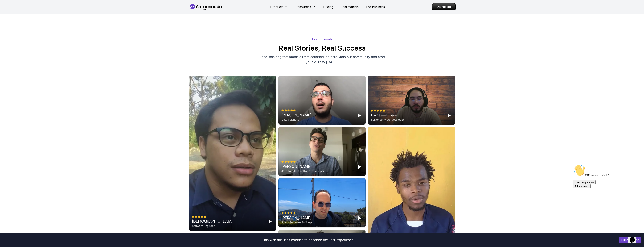 The image size is (644, 247). What do you see at coordinates (36, 13) in the screenshot?
I see `div: 👋Hi! How can we help?I have a questionTell me more` at bounding box center [36, 13].